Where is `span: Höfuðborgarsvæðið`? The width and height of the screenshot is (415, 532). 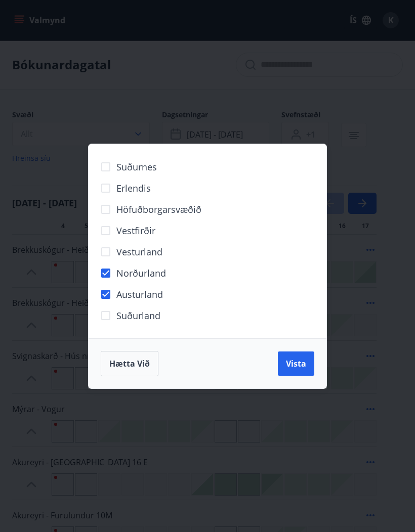 span: Höfuðborgarsvæðið is located at coordinates (159, 209).